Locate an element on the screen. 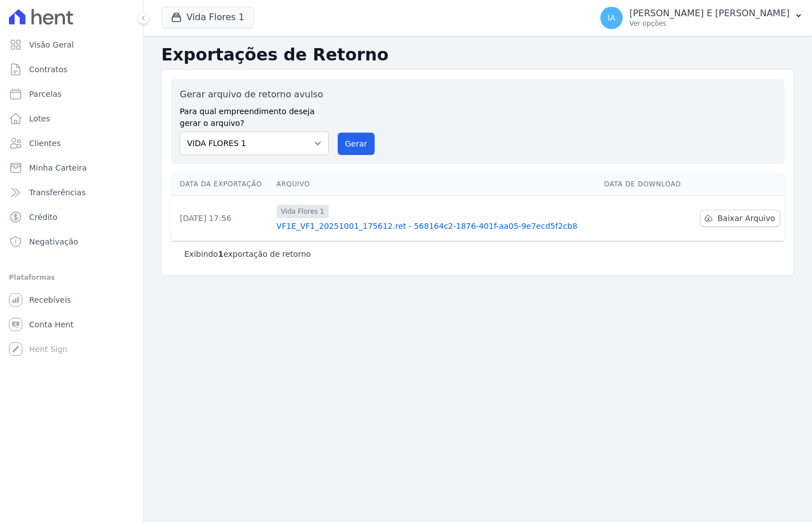 This screenshot has height=522, width=812. th: Arquivo is located at coordinates (436, 184).